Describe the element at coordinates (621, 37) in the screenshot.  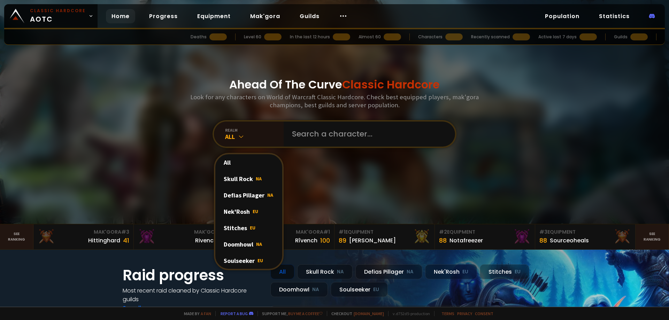
I see `div: Guilds` at that location.